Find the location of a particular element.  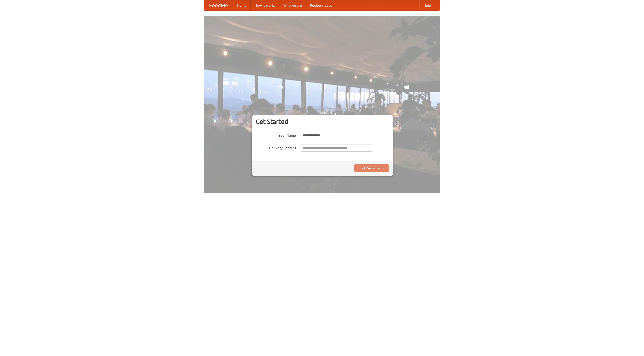

a: FoodMe is located at coordinates (218, 5).